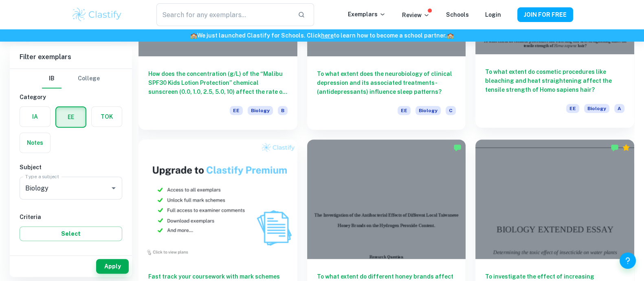  I want to click on a: Login, so click(493, 15).